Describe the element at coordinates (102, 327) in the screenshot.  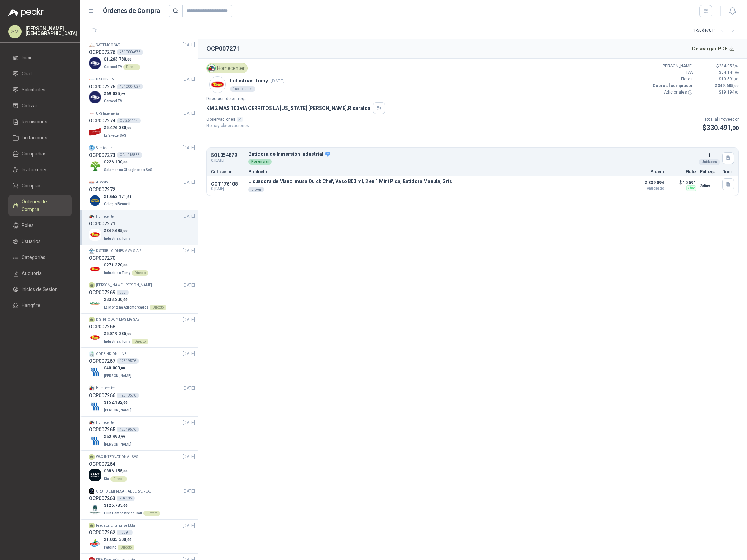
I see `h3: OCP007268` at that location.